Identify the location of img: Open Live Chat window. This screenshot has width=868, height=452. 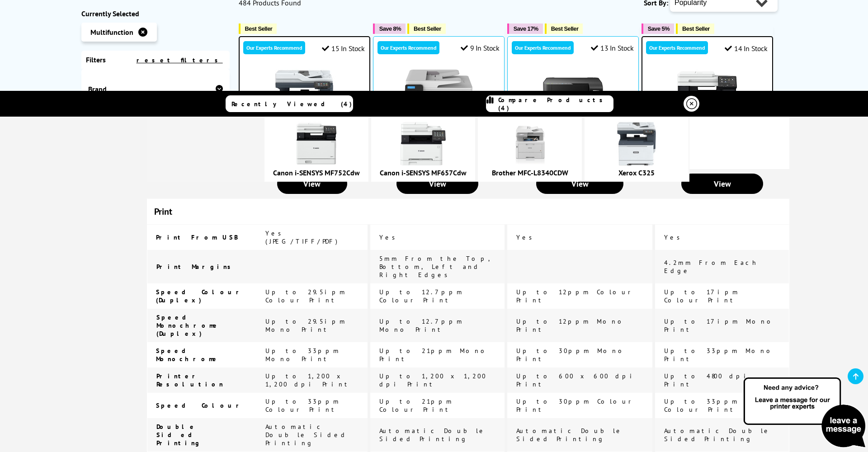
(805, 413).